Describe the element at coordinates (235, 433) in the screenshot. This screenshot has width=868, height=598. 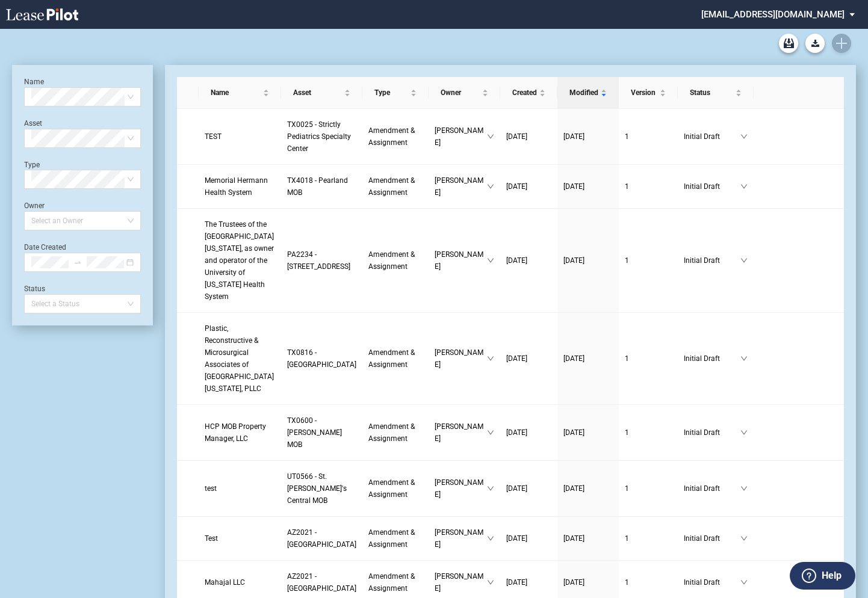
I see `span: HCP MOB Property Manager, LLC` at that location.